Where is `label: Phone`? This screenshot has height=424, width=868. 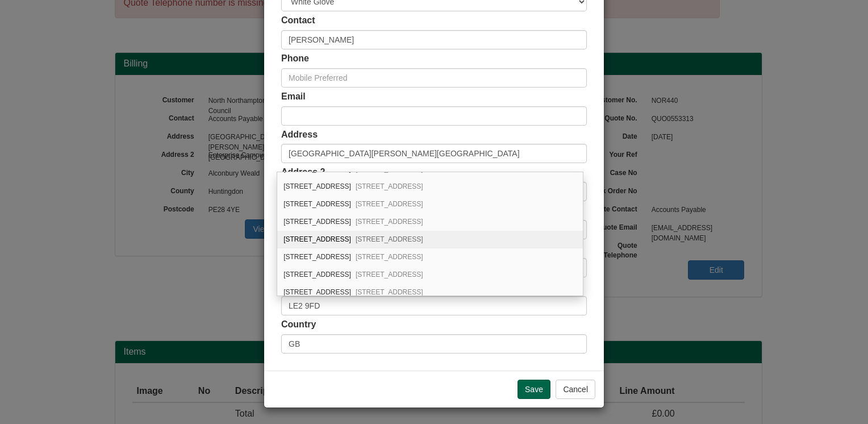 label: Phone is located at coordinates (295, 58).